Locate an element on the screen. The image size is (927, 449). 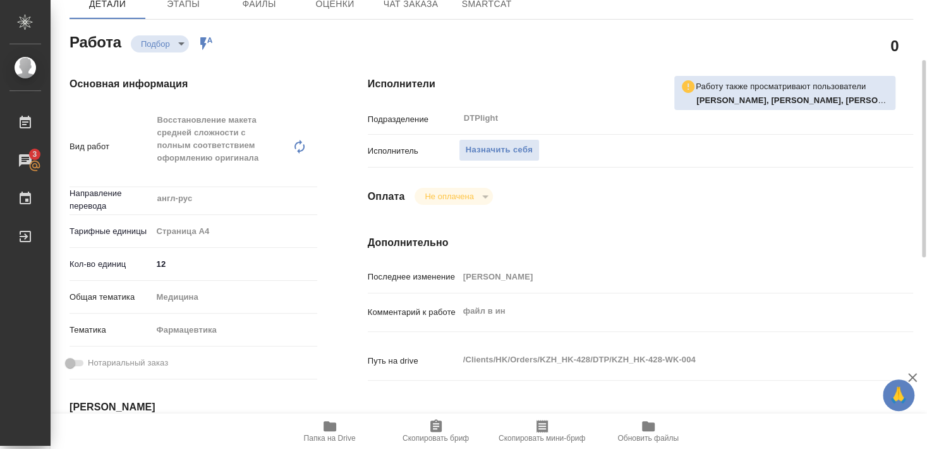
p: Тарифные единицы is located at coordinates (111, 231).